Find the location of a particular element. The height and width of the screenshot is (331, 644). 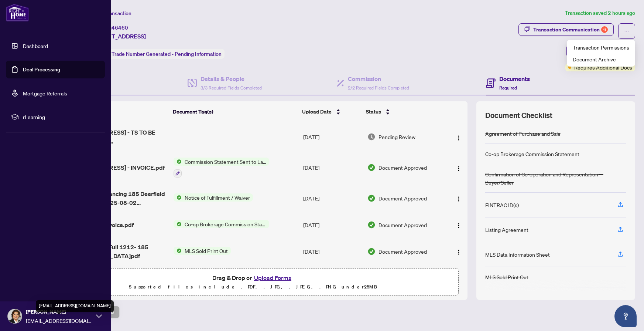

button: Transaction Communication6 is located at coordinates (566, 30).